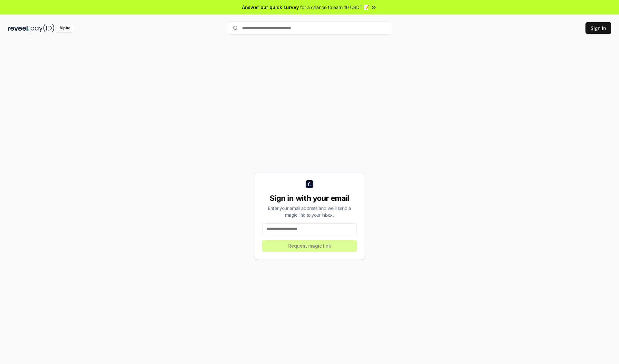  What do you see at coordinates (309, 198) in the screenshot?
I see `div: Sign in with your email` at bounding box center [309, 198].